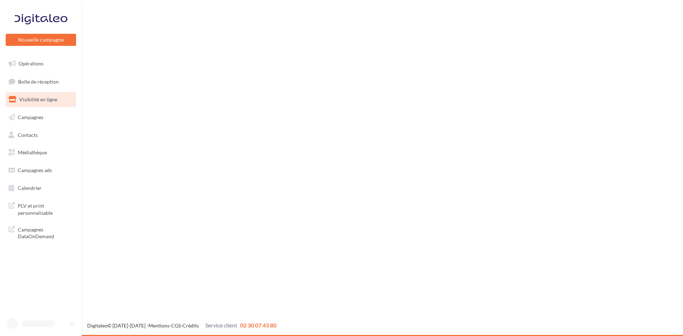 The image size is (683, 336). I want to click on a: Campagnes, so click(41, 117).